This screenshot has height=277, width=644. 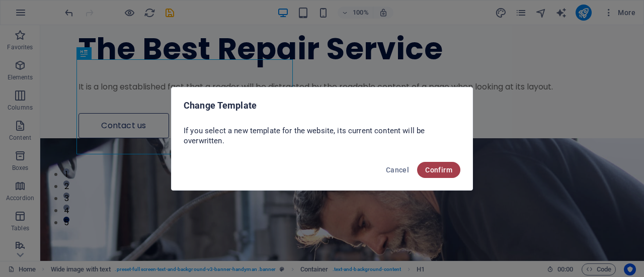 What do you see at coordinates (322, 105) in the screenshot?
I see `h2: Change Template` at bounding box center [322, 105].